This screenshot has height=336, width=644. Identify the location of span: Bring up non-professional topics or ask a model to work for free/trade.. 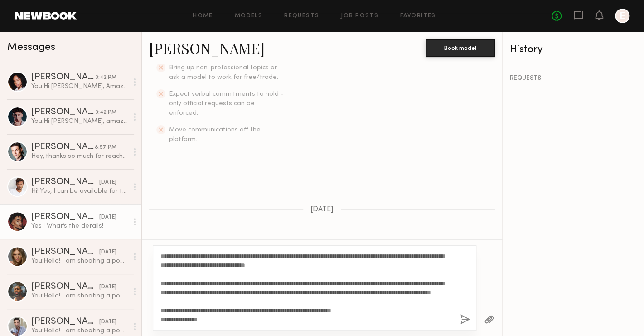
(224, 72).